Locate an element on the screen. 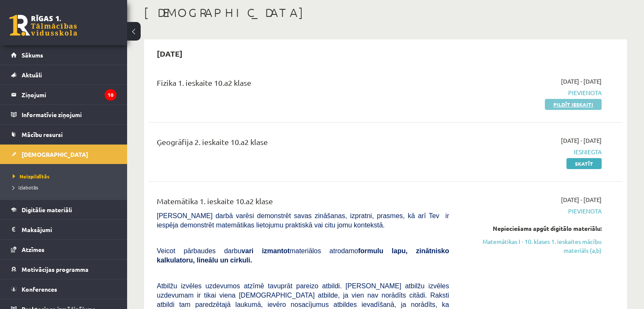  span: Mācību resursi is located at coordinates (42, 134).